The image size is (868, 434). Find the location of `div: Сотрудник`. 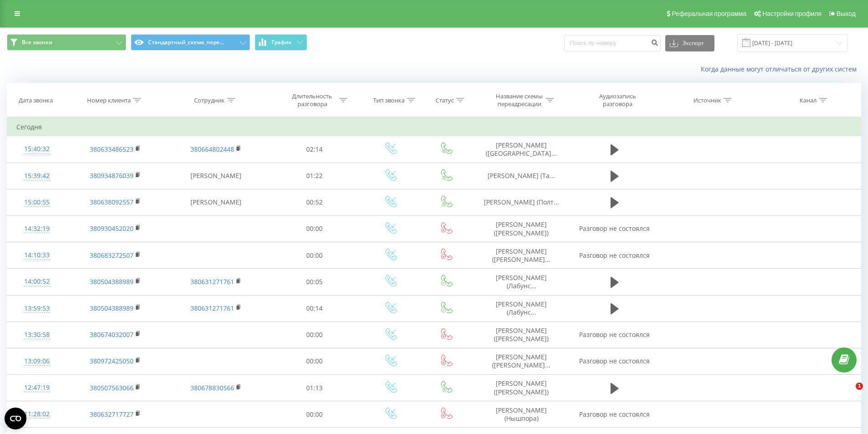

div: Сотрудник is located at coordinates (209, 100).